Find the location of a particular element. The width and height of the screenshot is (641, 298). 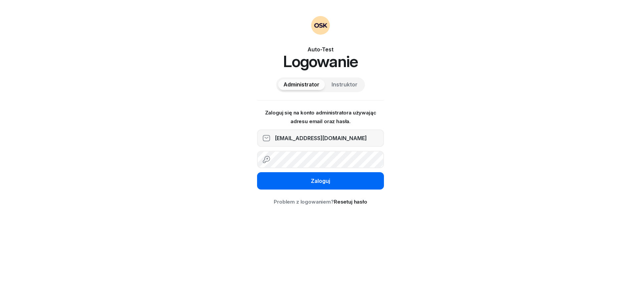

button: Instruktor is located at coordinates (344, 85).